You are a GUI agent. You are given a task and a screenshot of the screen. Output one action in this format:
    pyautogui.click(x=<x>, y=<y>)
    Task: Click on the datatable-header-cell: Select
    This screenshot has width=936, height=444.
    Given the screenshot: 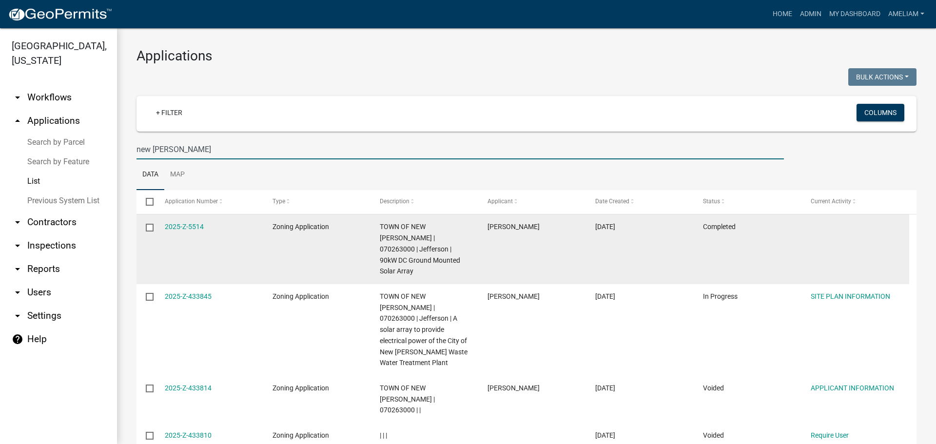 What is the action you would take?
    pyautogui.click(x=146, y=202)
    